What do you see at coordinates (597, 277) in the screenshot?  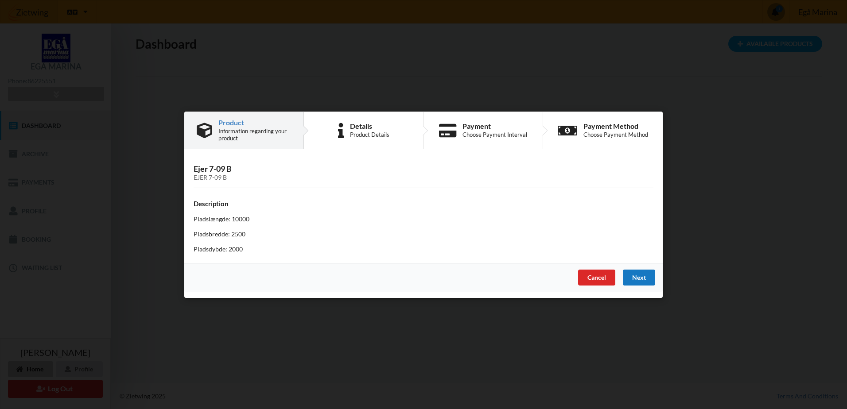 I see `div: Cancel` at bounding box center [597, 277].